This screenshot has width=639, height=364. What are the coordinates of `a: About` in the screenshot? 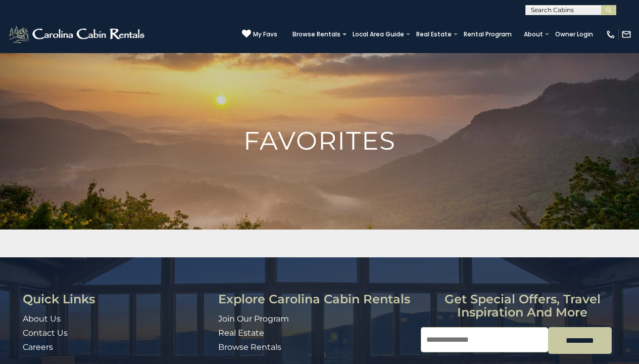 It's located at (533, 34).